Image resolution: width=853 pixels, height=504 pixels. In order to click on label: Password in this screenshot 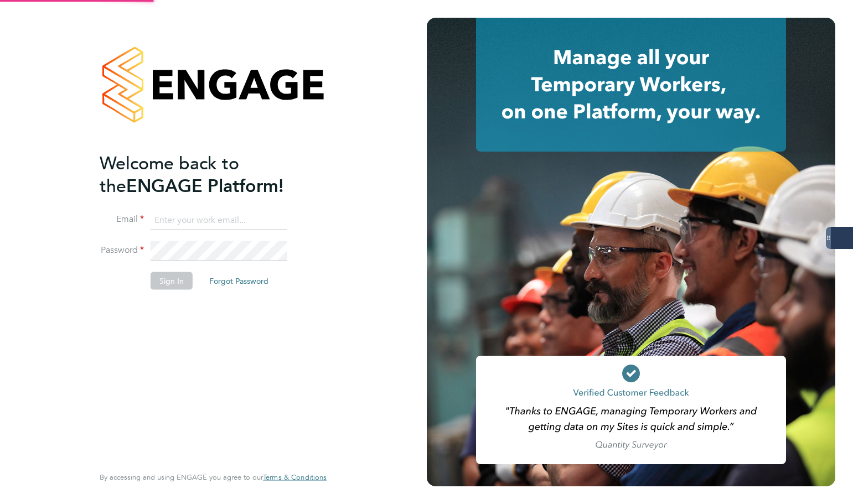, I will do `click(121, 250)`.